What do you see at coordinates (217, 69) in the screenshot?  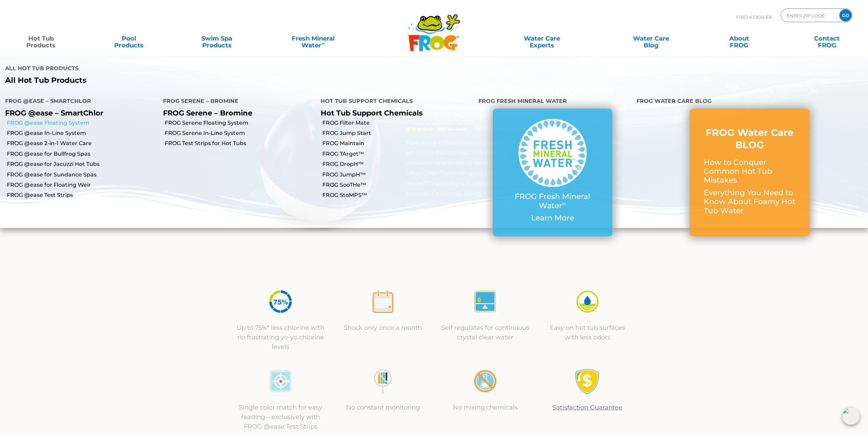 I see `h4: All Hot Tub Products` at bounding box center [217, 69].